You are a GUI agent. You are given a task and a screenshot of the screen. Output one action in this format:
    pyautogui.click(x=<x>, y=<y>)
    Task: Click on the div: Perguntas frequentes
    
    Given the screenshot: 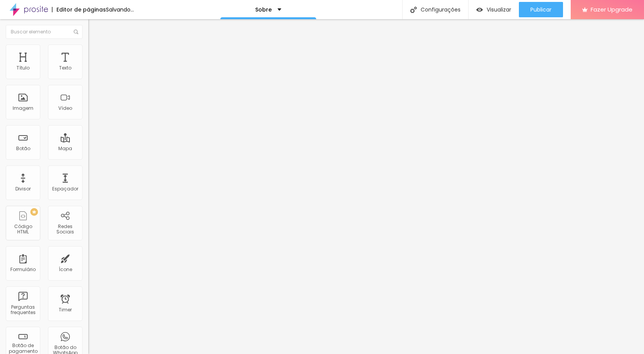 What is the action you would take?
    pyautogui.click(x=23, y=310)
    